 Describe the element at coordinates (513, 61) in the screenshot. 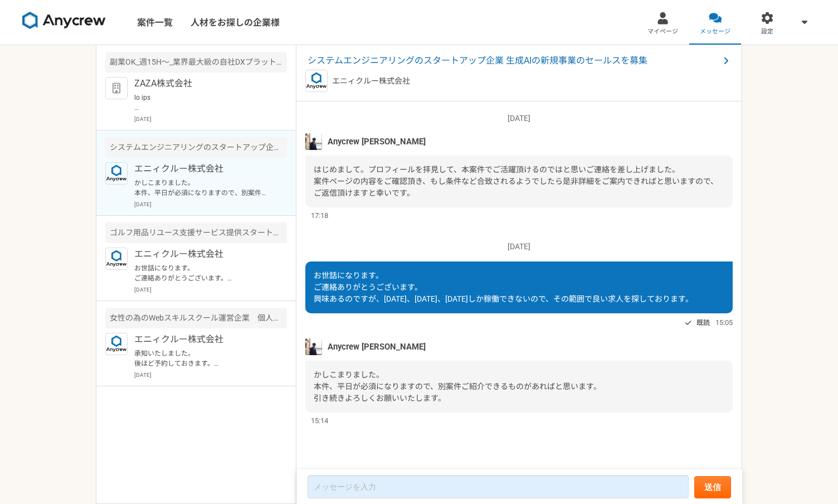

I see `span: システムエンジニアリングのスタートアップ企業 生成AIの新規事業のセールスを募集` at that location.